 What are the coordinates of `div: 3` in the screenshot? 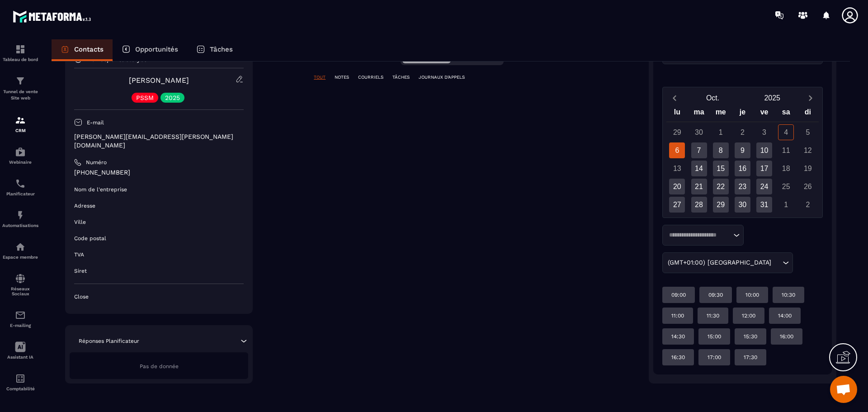 It's located at (764, 132).